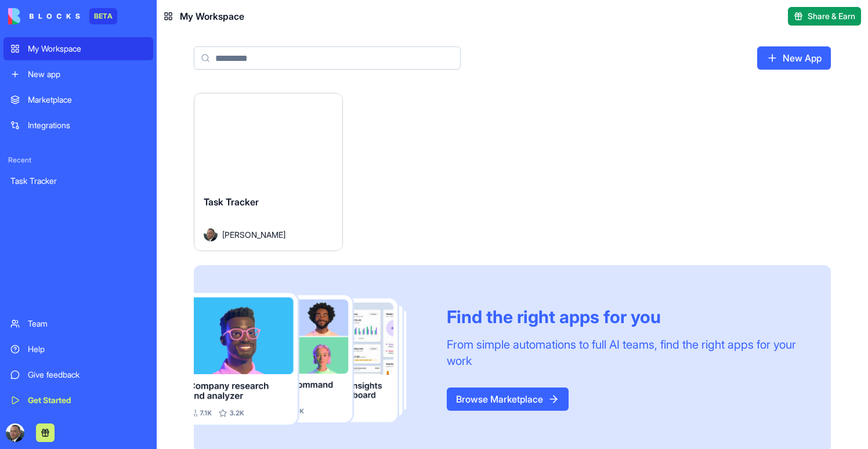  What do you see at coordinates (44, 16) in the screenshot?
I see `img: logo` at bounding box center [44, 16].